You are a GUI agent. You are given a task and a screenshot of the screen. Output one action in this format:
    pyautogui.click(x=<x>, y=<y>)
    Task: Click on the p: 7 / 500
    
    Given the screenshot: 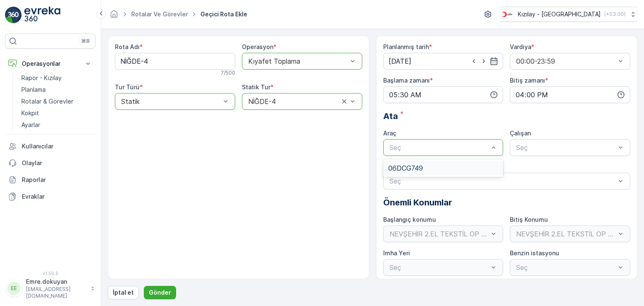 What is the action you would take?
    pyautogui.click(x=228, y=73)
    